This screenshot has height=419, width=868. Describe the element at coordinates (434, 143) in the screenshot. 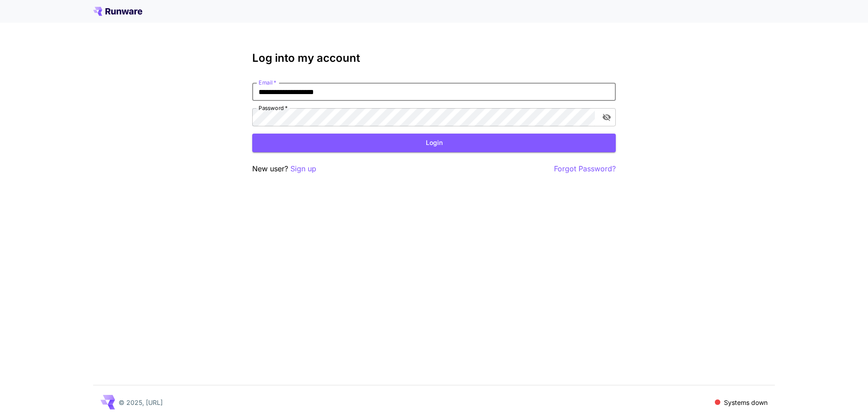

I see `button: Login` at that location.